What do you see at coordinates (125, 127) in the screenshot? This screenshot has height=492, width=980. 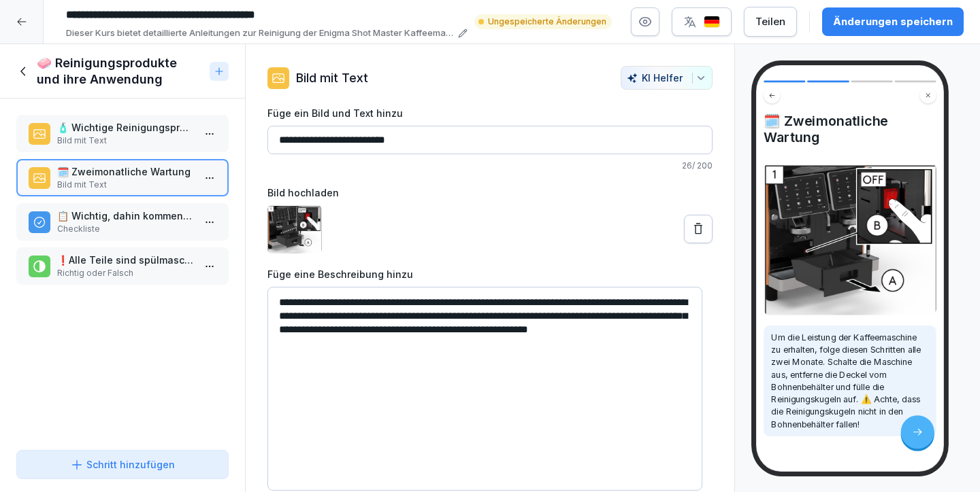 I see `p: 🧴 Wichtige Reinigungsprodukte` at bounding box center [125, 127].